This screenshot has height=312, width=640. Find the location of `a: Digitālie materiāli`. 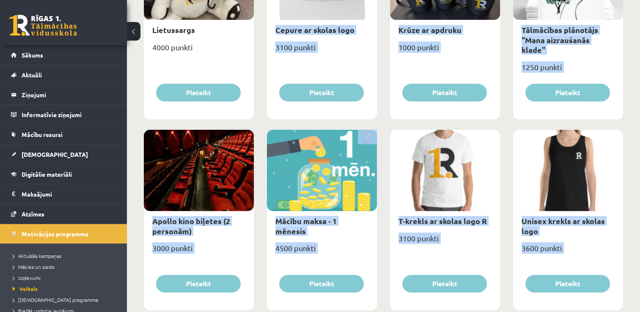

a: Digitālie materiāli is located at coordinates (63, 174).